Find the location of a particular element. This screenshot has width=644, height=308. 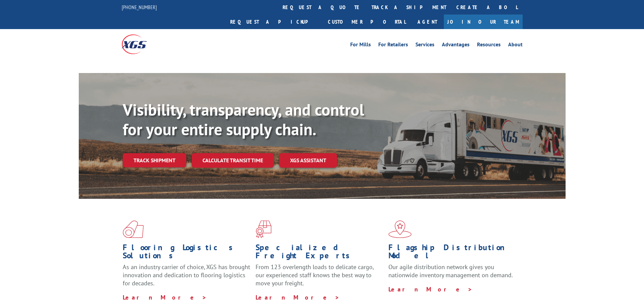

a: Customer Portal is located at coordinates (367, 22).